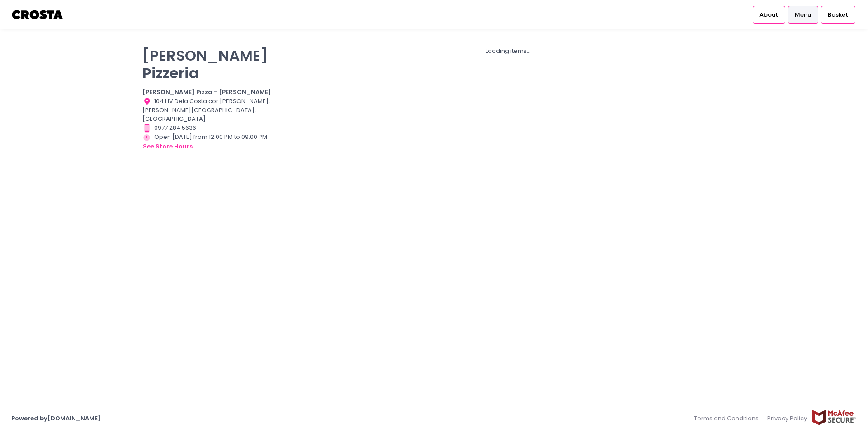 The height and width of the screenshot is (433, 868). Describe the element at coordinates (168, 147) in the screenshot. I see `button: see store hours` at that location.